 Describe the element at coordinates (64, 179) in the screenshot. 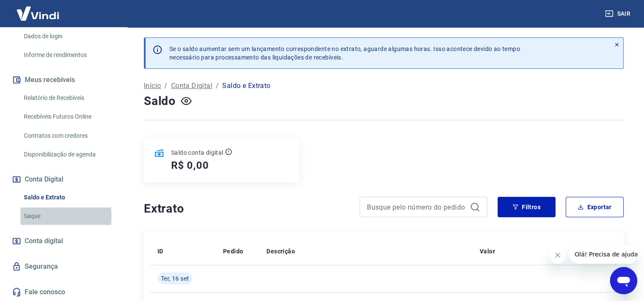

I see `button: Conta Digital` at that location.